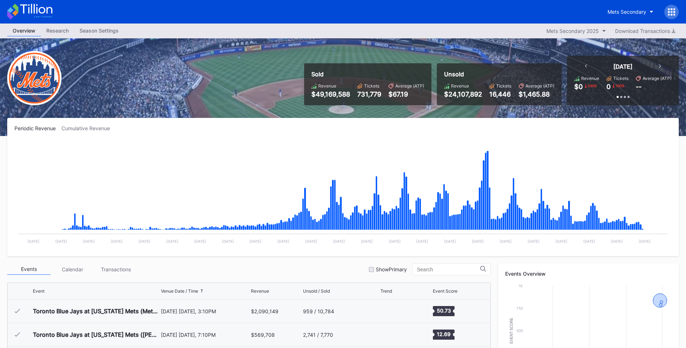 The width and height of the screenshot is (686, 348). I want to click on div: $24,107,892, so click(463, 94).